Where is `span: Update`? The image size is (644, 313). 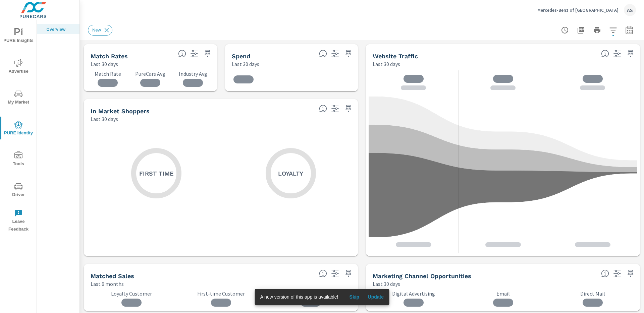
span: Update is located at coordinates (375, 297).